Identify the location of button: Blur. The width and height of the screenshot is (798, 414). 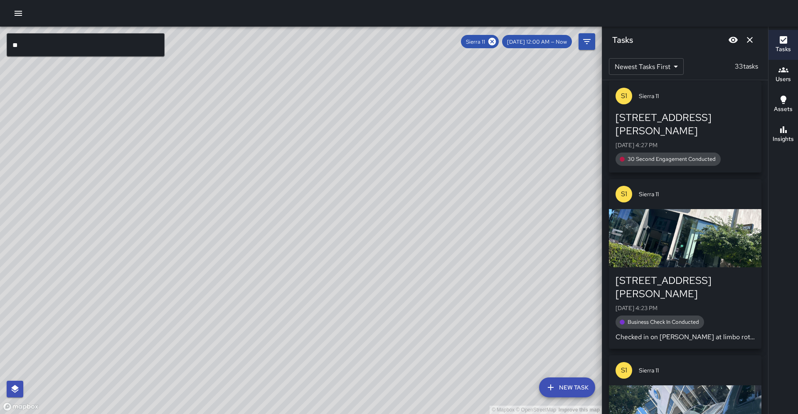
(733, 40).